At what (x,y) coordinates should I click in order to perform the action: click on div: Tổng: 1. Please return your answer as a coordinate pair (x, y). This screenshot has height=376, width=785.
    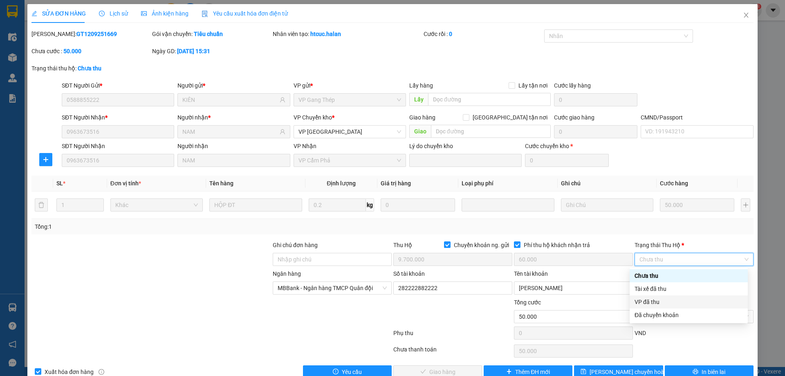
    Looking at the image, I should click on (169, 227).